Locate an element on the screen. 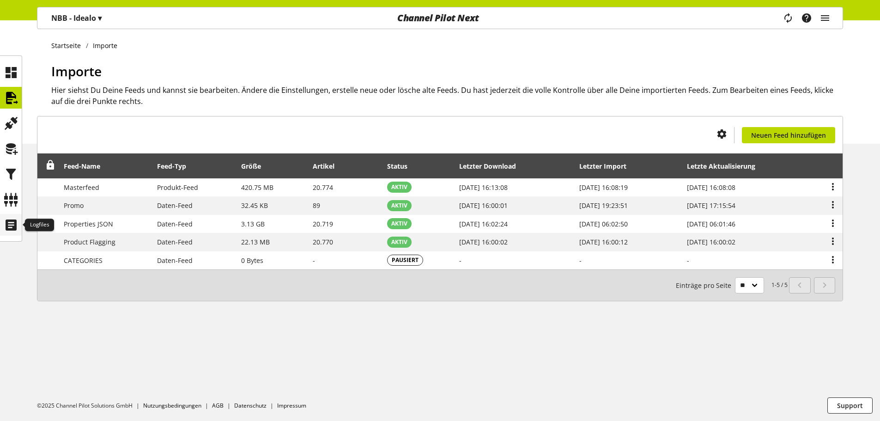 The height and width of the screenshot is (421, 880). span: 0 Bytes is located at coordinates (252, 260).